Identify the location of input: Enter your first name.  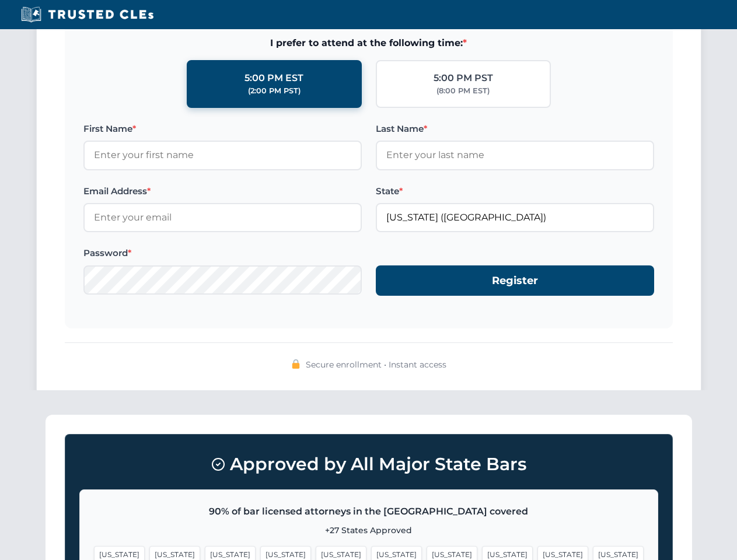
(222, 155).